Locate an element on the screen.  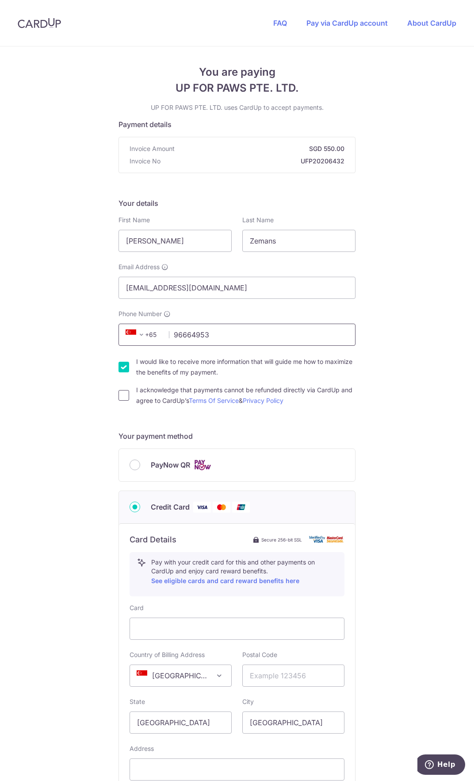
input: Email address is located at coordinates (237, 288).